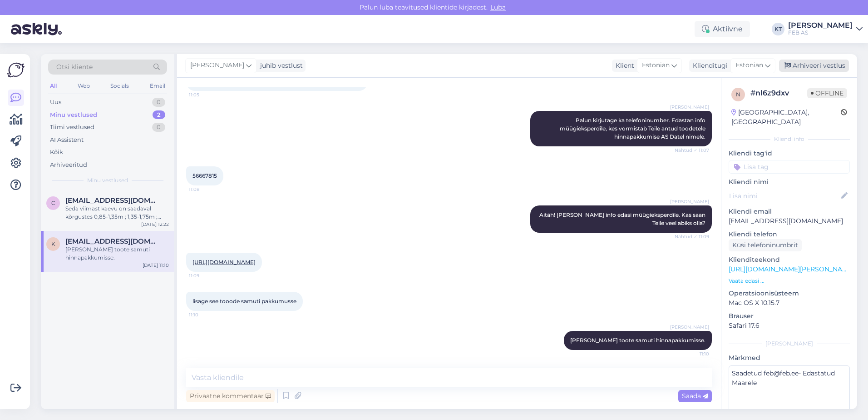  What do you see at coordinates (75, 67) in the screenshot?
I see `span: Otsi kliente` at bounding box center [75, 67].